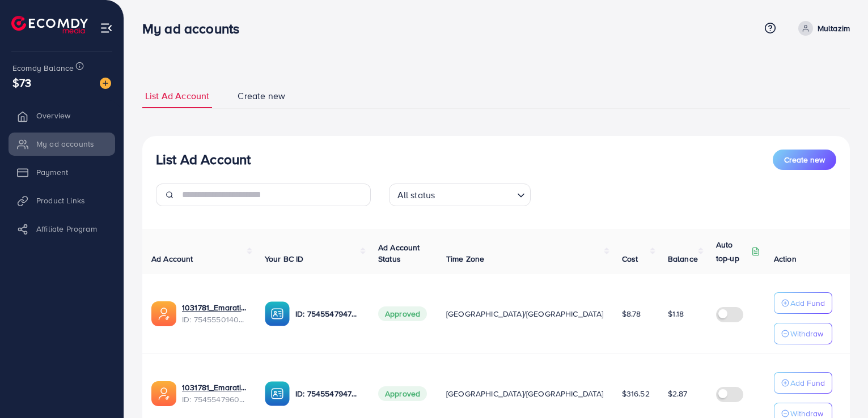 The image size is (868, 418). Describe the element at coordinates (636, 394) in the screenshot. I see `span: $316.52` at that location.